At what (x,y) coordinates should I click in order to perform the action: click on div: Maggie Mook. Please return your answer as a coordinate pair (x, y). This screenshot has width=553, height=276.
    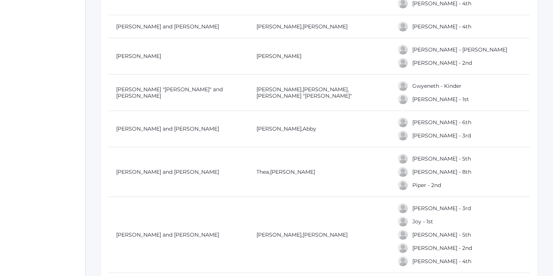
    Looking at the image, I should click on (403, 26).